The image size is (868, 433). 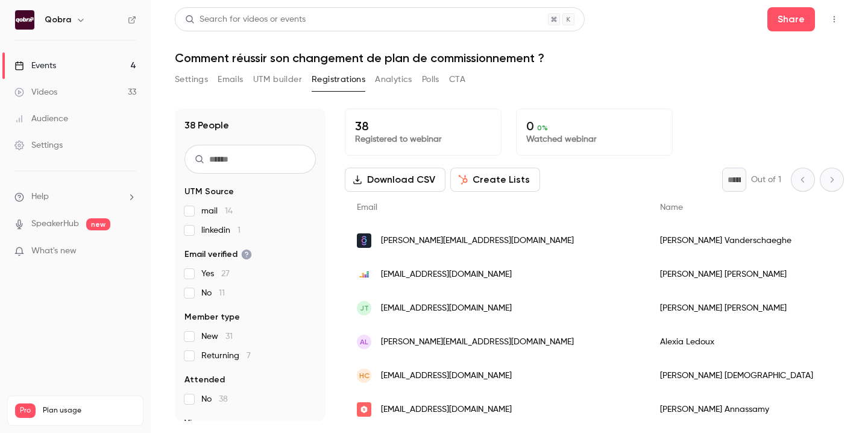 I want to click on span: new, so click(x=99, y=224).